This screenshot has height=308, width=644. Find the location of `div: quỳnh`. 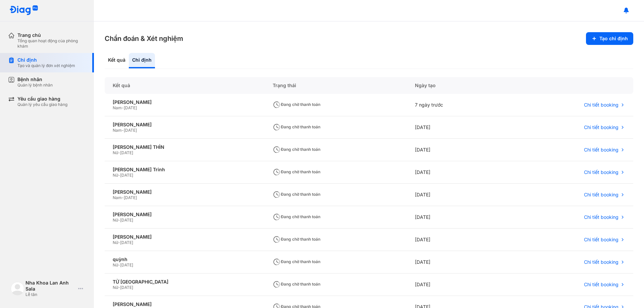

div: quỳnh is located at coordinates (184, 259).